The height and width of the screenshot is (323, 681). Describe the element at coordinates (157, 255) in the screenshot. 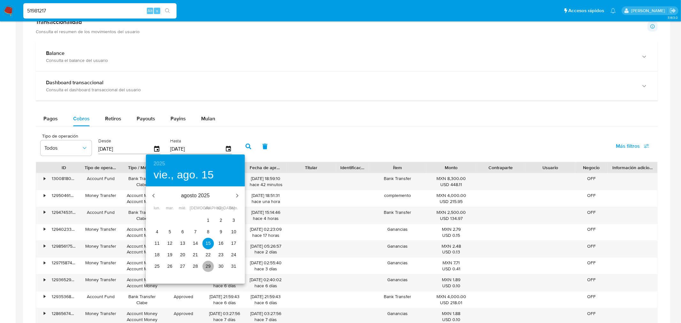

I see `p: 18` at that location.